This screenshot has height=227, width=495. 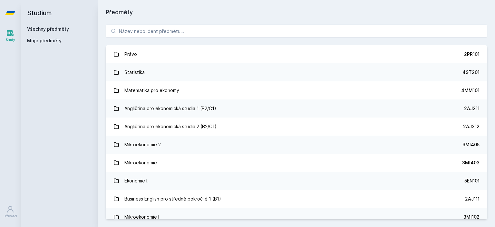 I want to click on a: Mikroekonomie I 3MI102, so click(x=297, y=217).